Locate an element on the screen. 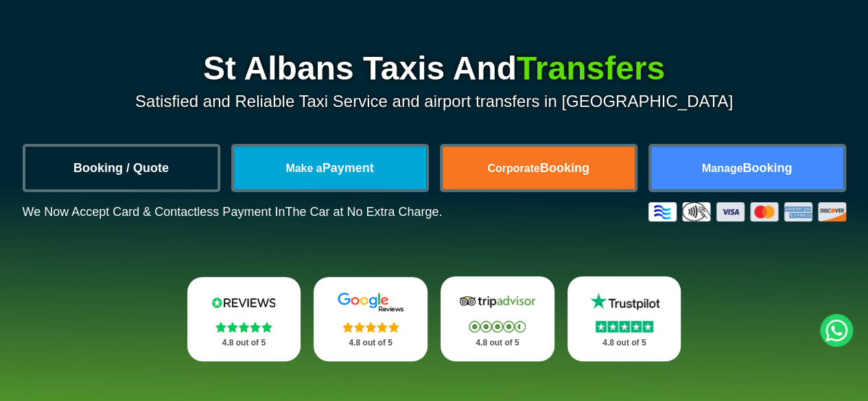 The height and width of the screenshot is (401, 868). span: Transfers is located at coordinates (591, 68).